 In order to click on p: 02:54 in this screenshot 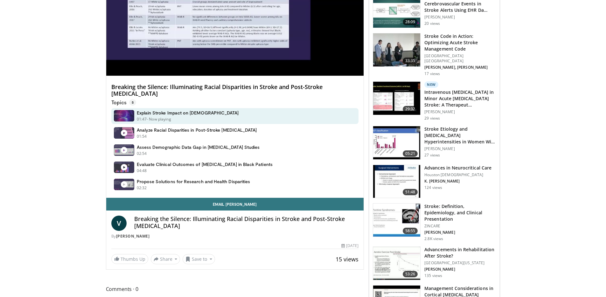, I will do `click(142, 154)`.